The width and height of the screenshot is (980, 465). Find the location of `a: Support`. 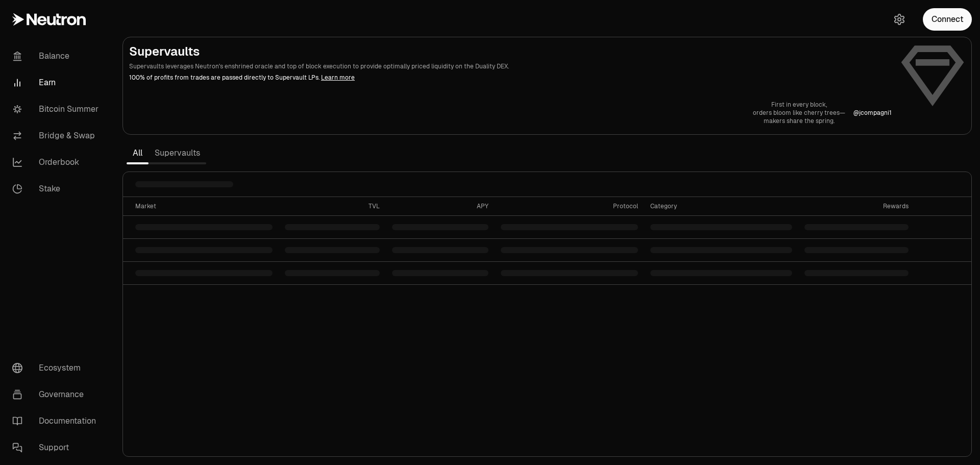

a: Support is located at coordinates (57, 447).